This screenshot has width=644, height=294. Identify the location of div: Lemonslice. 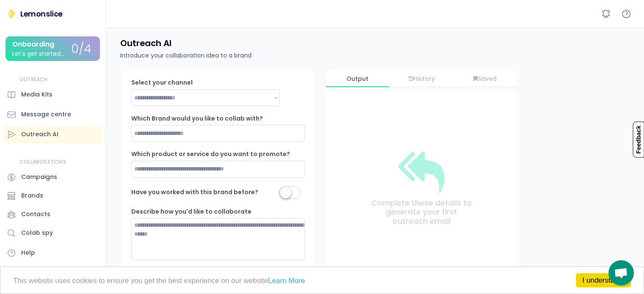
(41, 13).